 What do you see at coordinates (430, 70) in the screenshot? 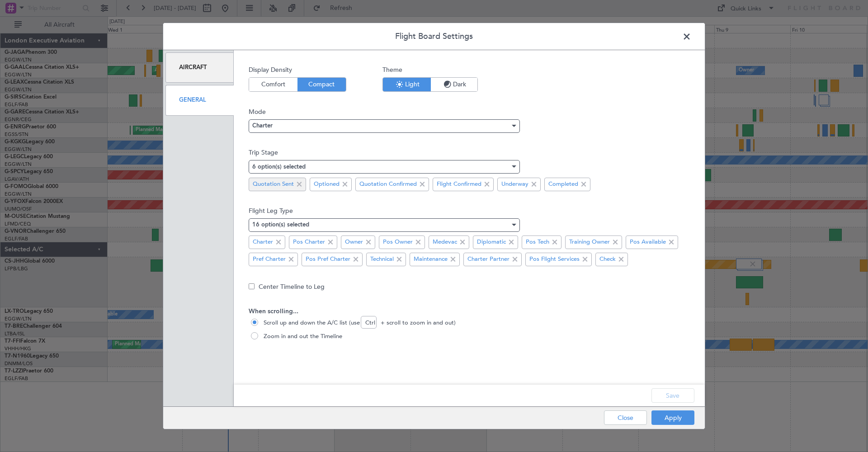
I see `span: Theme` at bounding box center [430, 70].